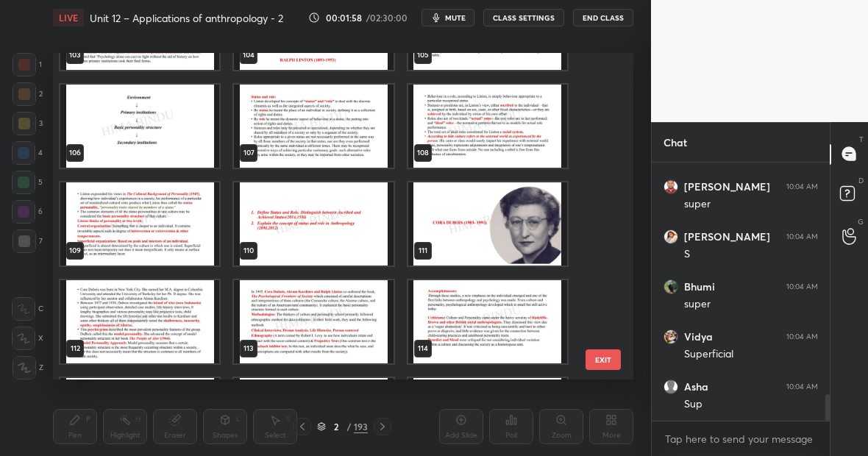 Image resolution: width=868 pixels, height=456 pixels. I want to click on h4: Unit 12 – Applications of anthropology - 2, so click(186, 18).